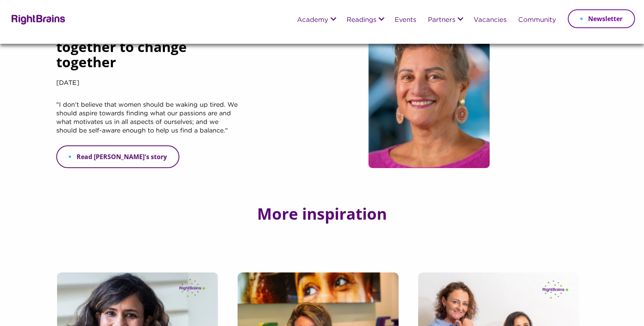 The width and height of the screenshot is (644, 326). I want to click on a: Partners, so click(442, 20).